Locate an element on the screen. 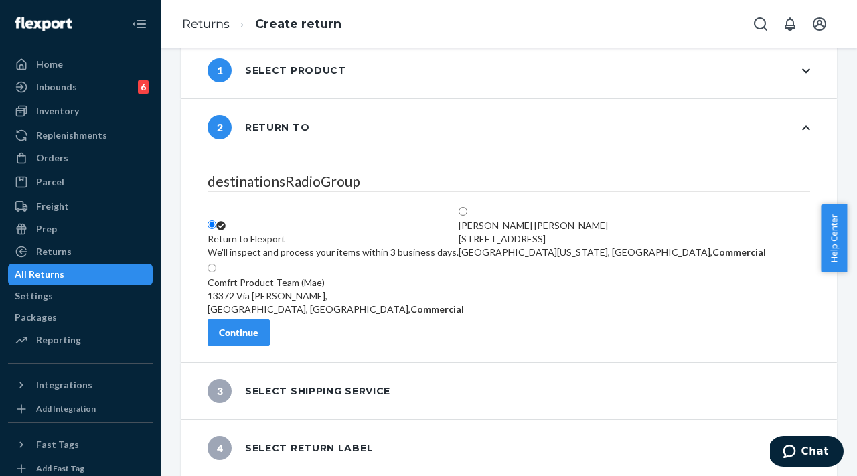 This screenshot has width=857, height=476. div: Return to Flexport is located at coordinates (333, 239).